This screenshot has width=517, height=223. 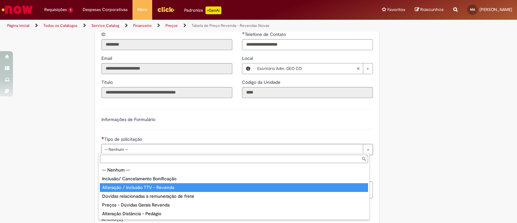 What do you see at coordinates (234, 213) in the screenshot?
I see `div: Alteração Distância - Pedágio` at bounding box center [234, 213].